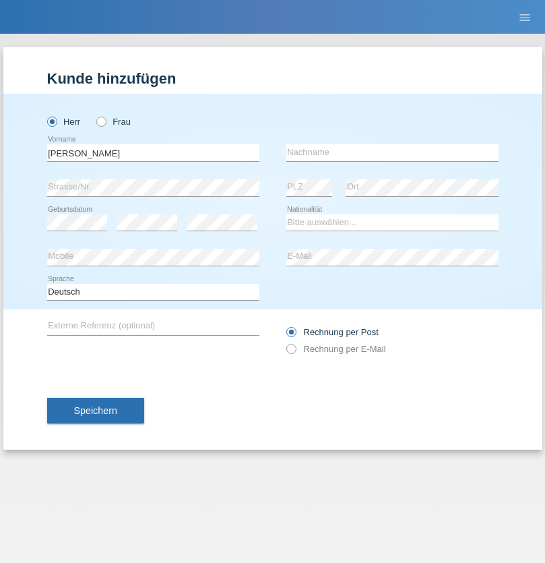 The width and height of the screenshot is (545, 563). Describe the element at coordinates (332, 332) in the screenshot. I see `label: Rechnung per Post` at that location.